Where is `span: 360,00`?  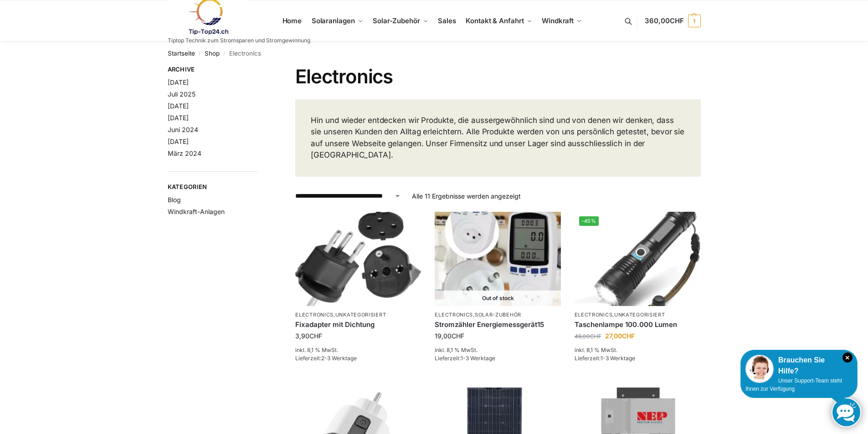 span: 360,00 is located at coordinates (664, 21).